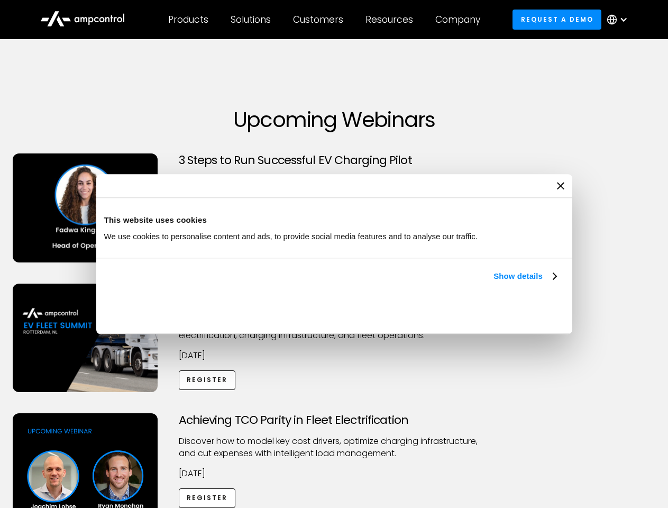 This screenshot has width=668, height=508. I want to click on div: Products, so click(188, 20).